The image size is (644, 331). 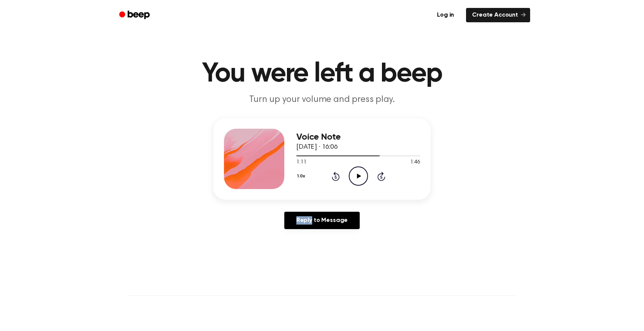 What do you see at coordinates (302, 176) in the screenshot?
I see `button: 1.0x` at bounding box center [302, 176].